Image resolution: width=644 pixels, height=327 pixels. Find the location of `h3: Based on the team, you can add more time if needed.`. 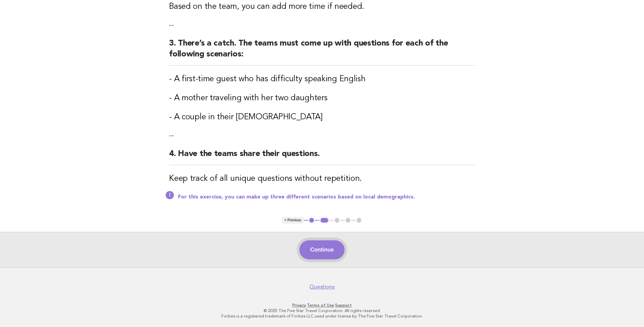

h3: Based on the team, you can add more time if needed. is located at coordinates (322, 7).